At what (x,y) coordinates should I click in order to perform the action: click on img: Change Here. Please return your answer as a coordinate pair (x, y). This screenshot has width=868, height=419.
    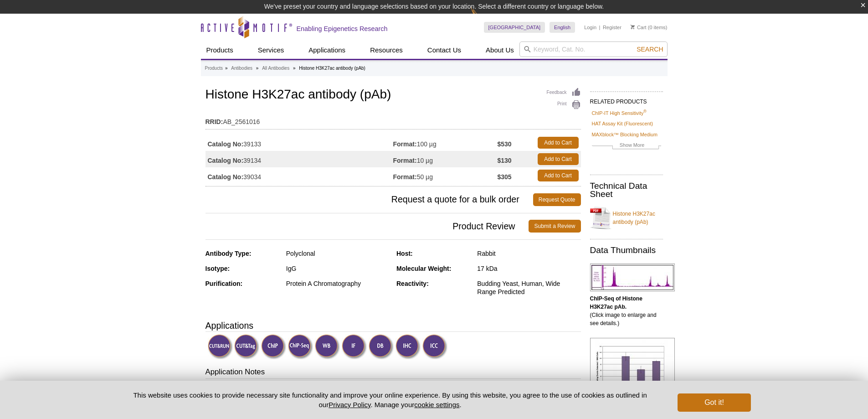
    Looking at the image, I should click on (483, 17).